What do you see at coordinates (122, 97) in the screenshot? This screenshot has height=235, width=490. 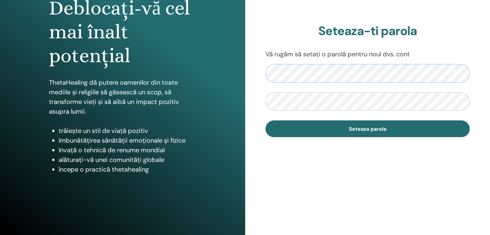 I see `p: ThetaHealing dă putere oamenilor din toate mediile și religiile să găsească un scop, să transform...` at bounding box center [122, 97].